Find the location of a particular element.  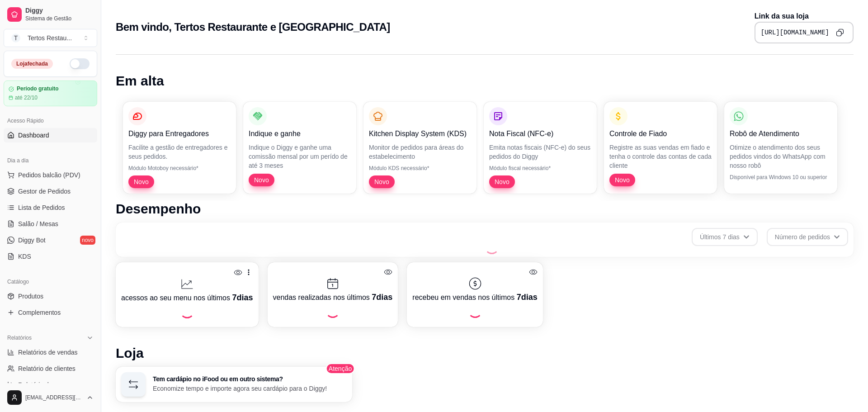

p: Otimize o atendimento dos seus pedidos vindos do WhatsApp com nosso robô is located at coordinates (781, 157).